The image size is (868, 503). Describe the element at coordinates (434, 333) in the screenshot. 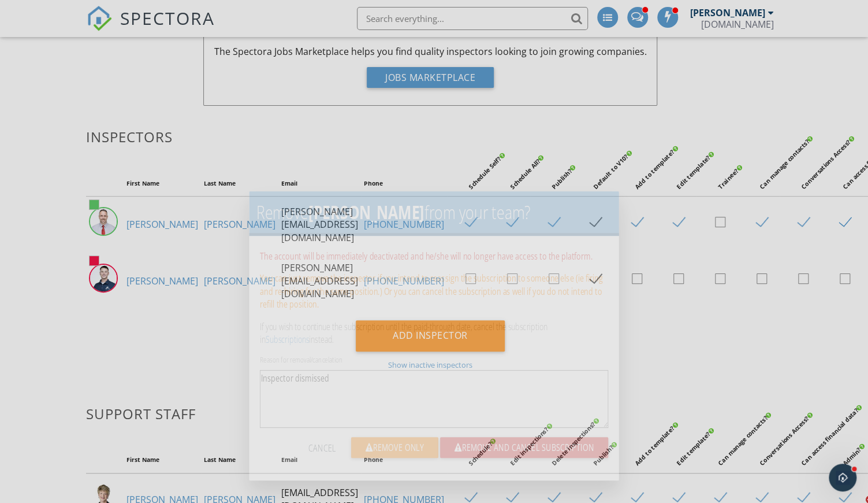

I see `p: If you wish to continue the subscription until the paid-through date, cancel the subscription in ...` at that location.